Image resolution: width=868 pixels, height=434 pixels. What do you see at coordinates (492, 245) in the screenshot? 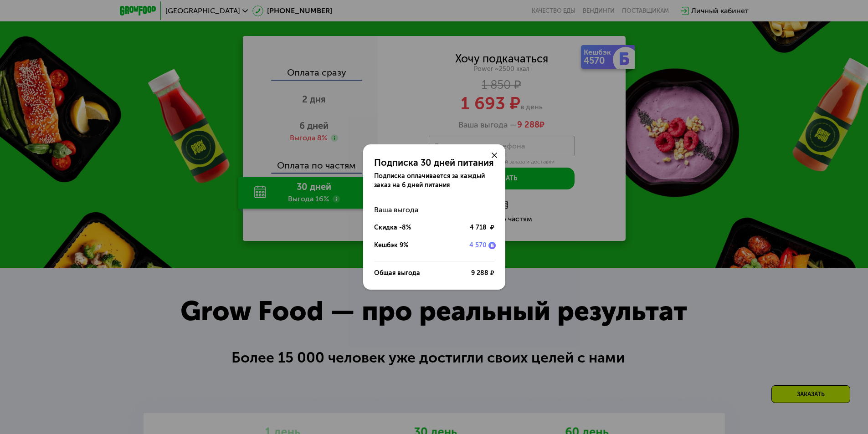
I see `img: 6xeK+bnrLZRvzRLey9cVV0aawxAWkhVmW4SzEOizXnv0wjBB+vEVbWRv4Gmd1xEAAAAASUVORK5CYII=` at bounding box center [492, 245].